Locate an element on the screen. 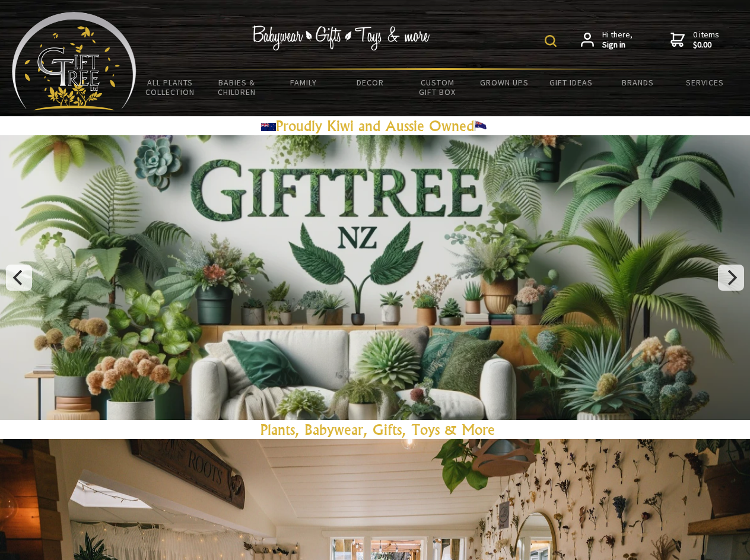 This screenshot has width=750, height=560. a: Babies & Children is located at coordinates (237, 87).